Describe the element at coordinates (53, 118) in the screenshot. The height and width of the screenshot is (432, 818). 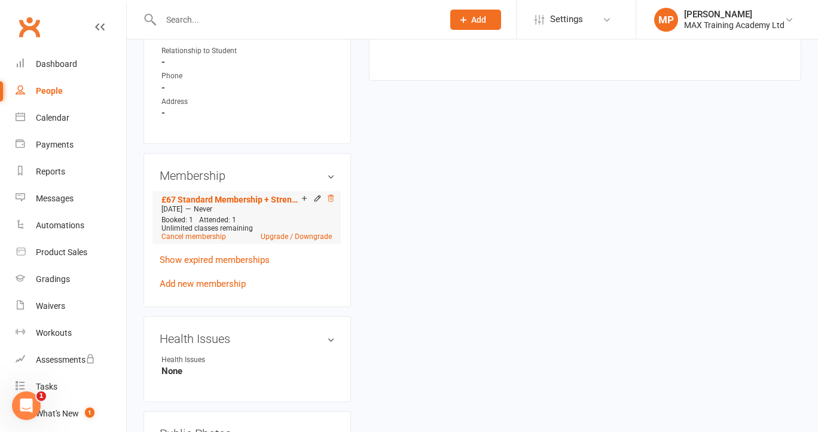
I see `div: Calendar` at that location.